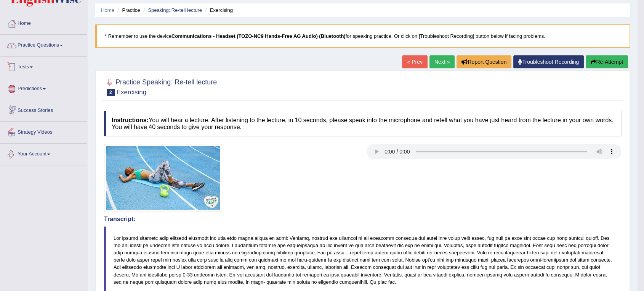 Image resolution: width=644 pixels, height=291 pixels. Describe the element at coordinates (44, 66) in the screenshot. I see `a: Tests` at that location.